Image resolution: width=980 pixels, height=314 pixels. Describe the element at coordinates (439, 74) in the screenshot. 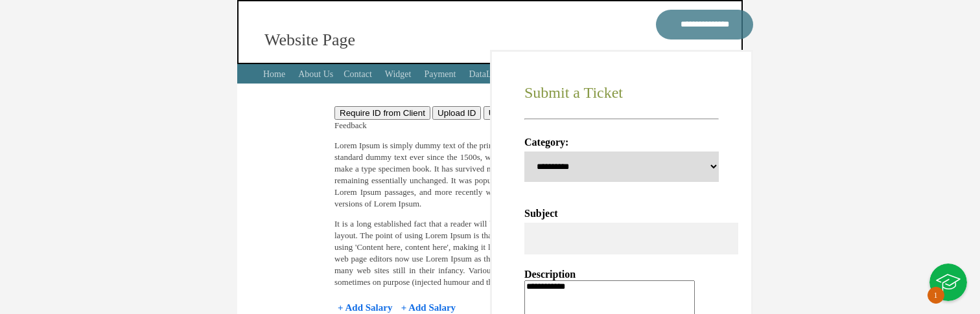

I see `a: Payment` at that location.